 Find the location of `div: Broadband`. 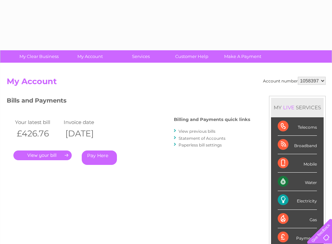

div: Broadband is located at coordinates (297, 145).